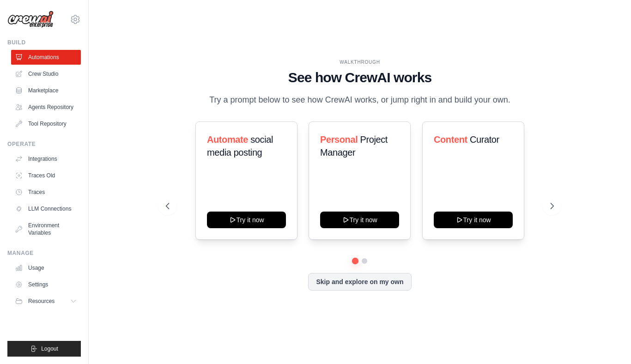 This screenshot has width=631, height=364. What do you see at coordinates (46, 229) in the screenshot?
I see `a: Environment Variables` at bounding box center [46, 229].